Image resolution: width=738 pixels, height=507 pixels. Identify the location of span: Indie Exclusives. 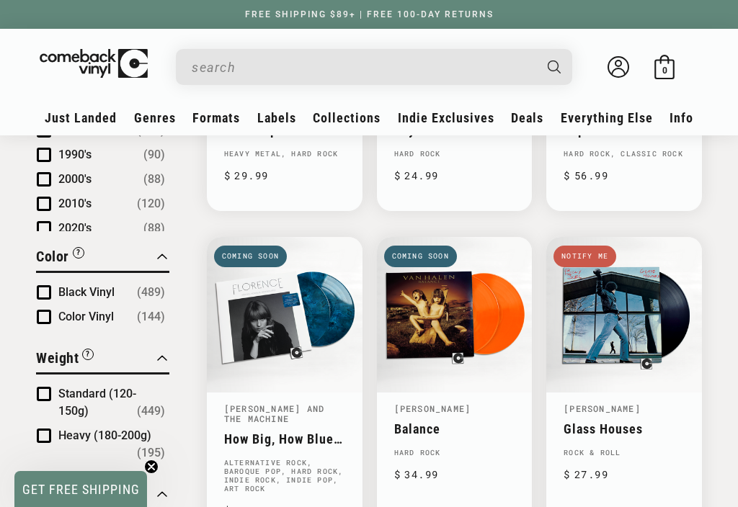
(446, 117).